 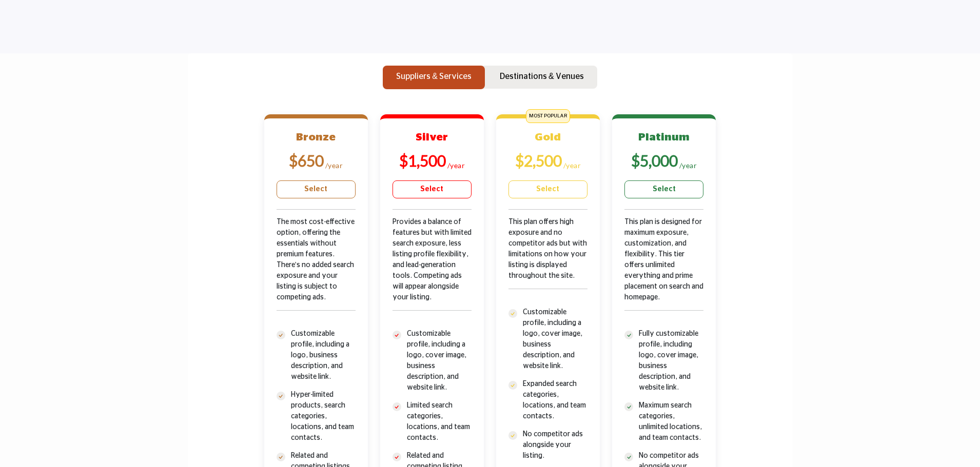 What do you see at coordinates (654, 161) in the screenshot?
I see `b: $5,000` at bounding box center [654, 161].